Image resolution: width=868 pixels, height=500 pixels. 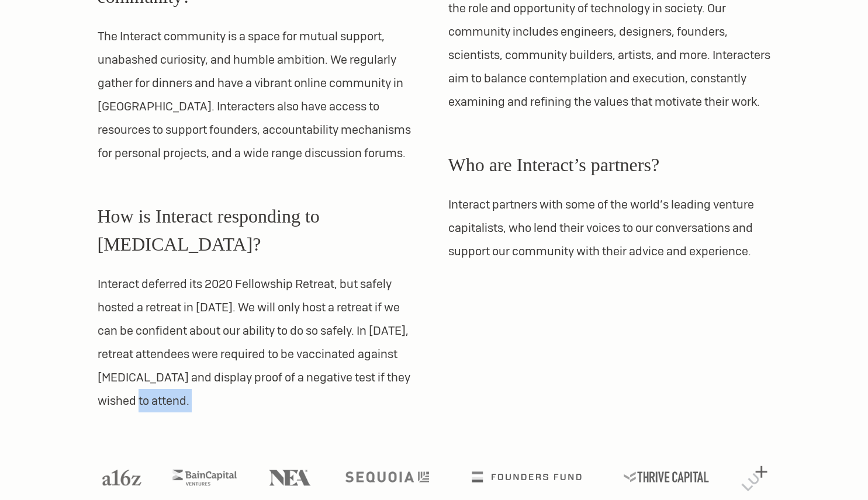 What do you see at coordinates (387, 476) in the screenshot?
I see `img: Sequoia logo` at bounding box center [387, 476].